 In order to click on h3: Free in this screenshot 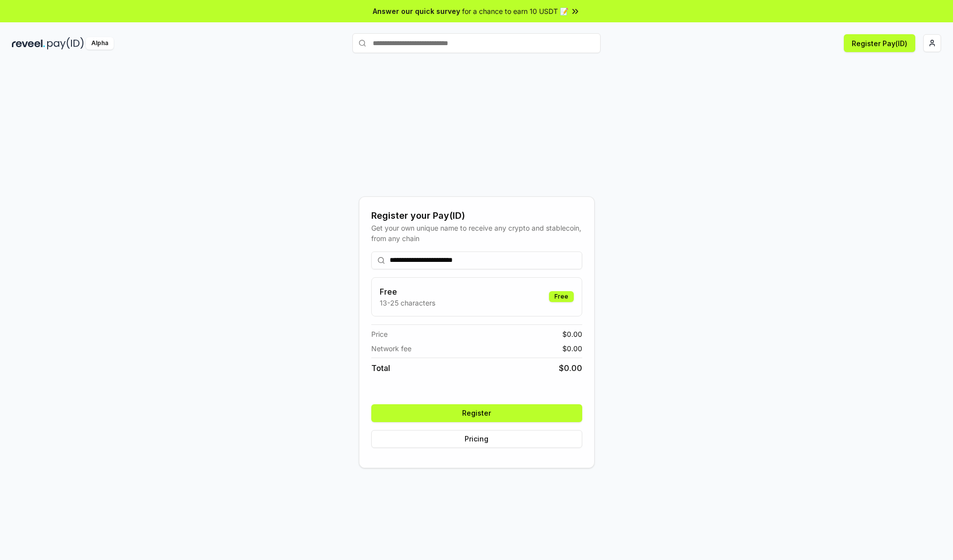, I will do `click(407, 292)`.